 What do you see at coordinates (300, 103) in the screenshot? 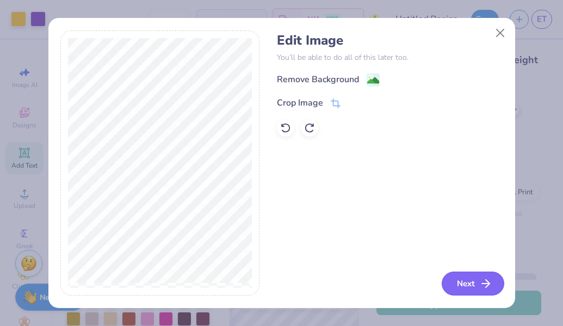
I see `div: Crop Image` at bounding box center [300, 103].